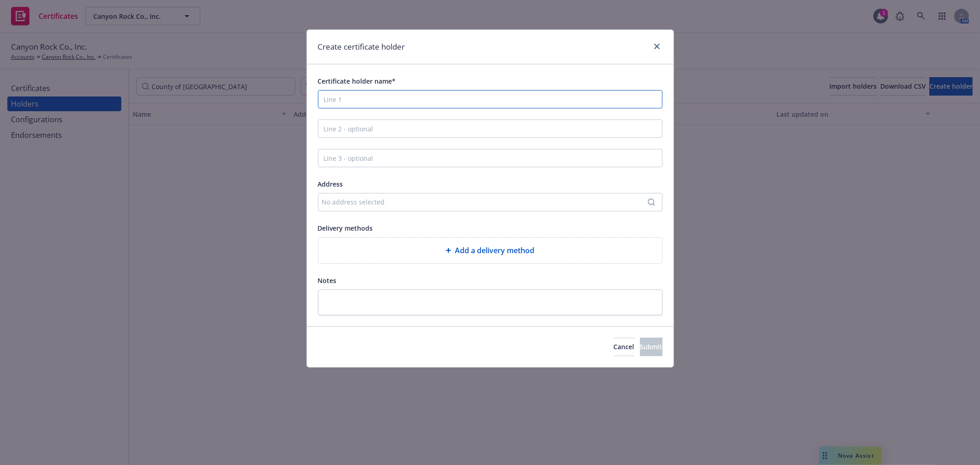 Image resolution: width=980 pixels, height=465 pixels. What do you see at coordinates (490, 158) in the screenshot?
I see `input: Line 3 - optional` at bounding box center [490, 158].